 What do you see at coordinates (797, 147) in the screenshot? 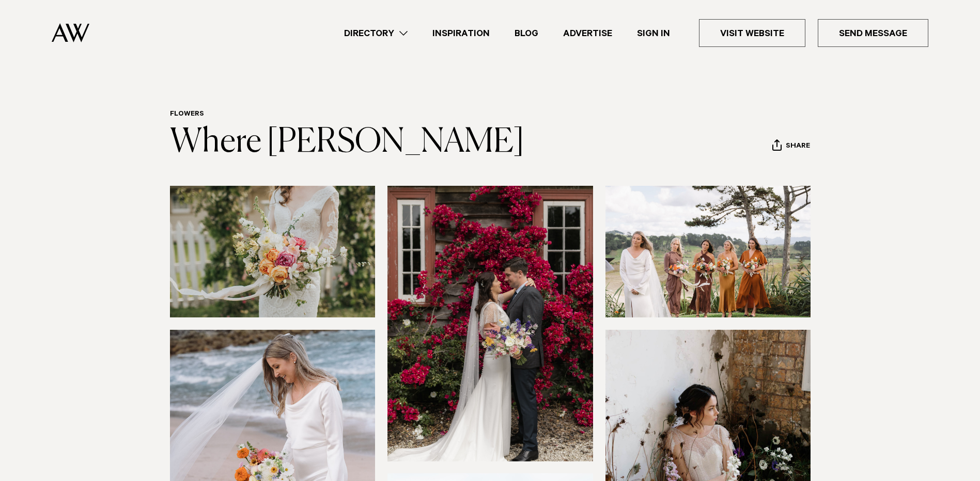
I see `span: Share` at bounding box center [797, 147].